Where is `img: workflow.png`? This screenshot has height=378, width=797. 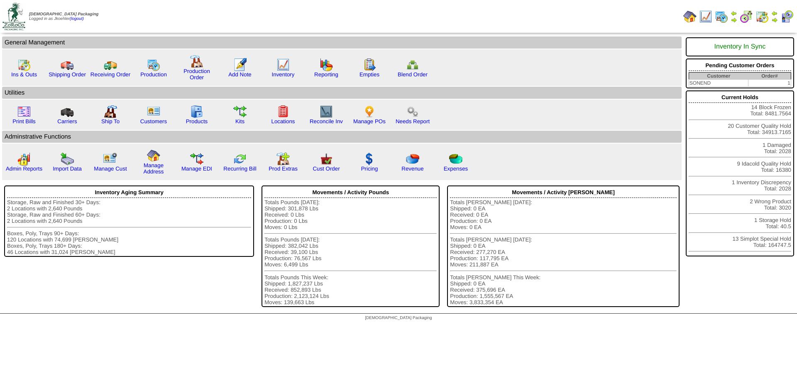
img: workflow.png is located at coordinates (413, 112).